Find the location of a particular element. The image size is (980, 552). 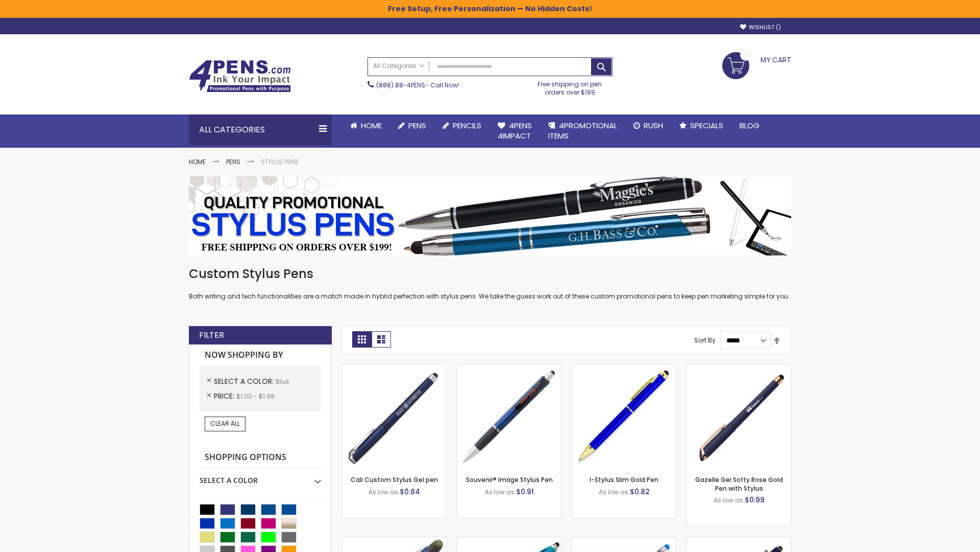

span: - Call Now! is located at coordinates (417, 85).